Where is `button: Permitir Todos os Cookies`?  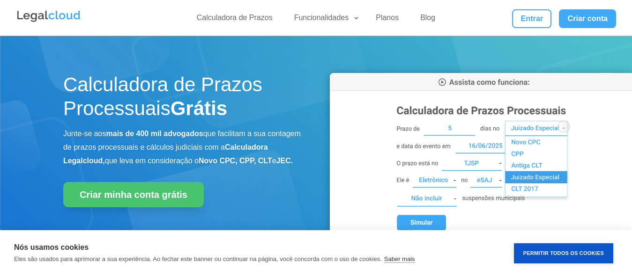
button: Permitir Todos os Cookies is located at coordinates (563, 253).